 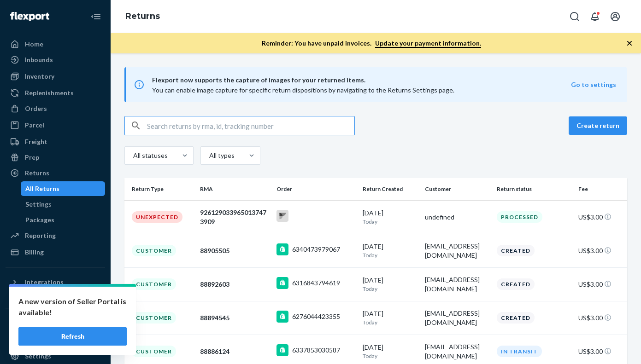 I want to click on div: 9261290339650137473909, so click(x=235, y=217).